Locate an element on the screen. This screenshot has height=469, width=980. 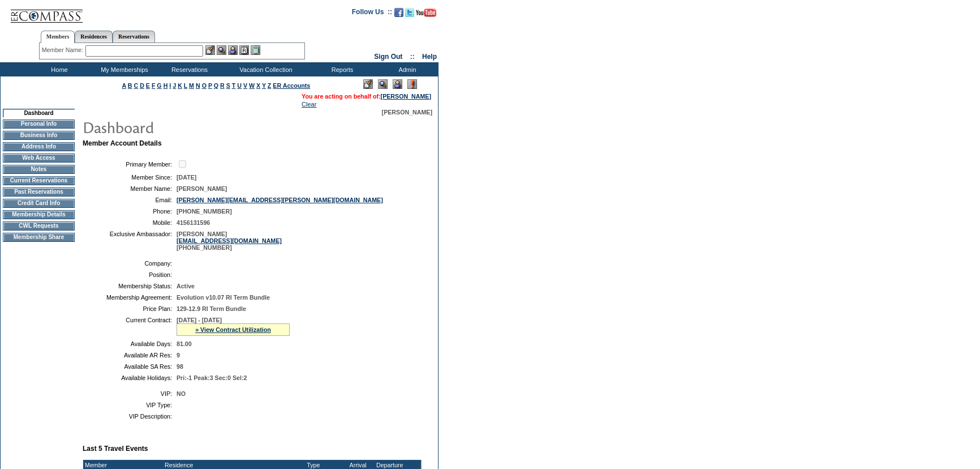
td: VIP Description: is located at coordinates (129, 416).